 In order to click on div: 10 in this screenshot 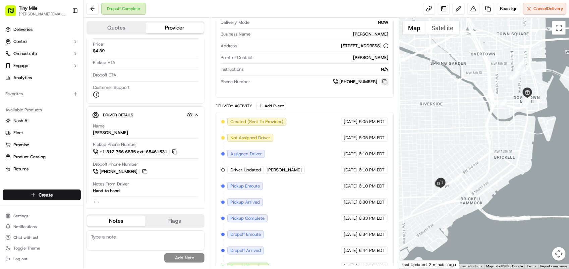, I will do `click(526, 69)`.